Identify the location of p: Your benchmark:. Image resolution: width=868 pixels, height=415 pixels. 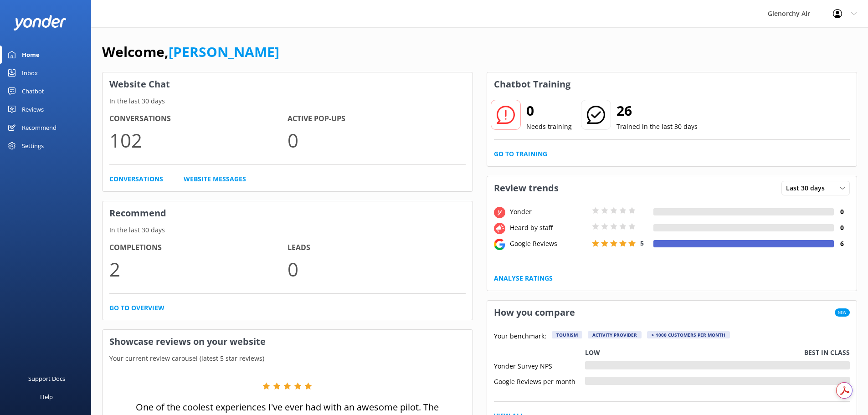
(520, 336).